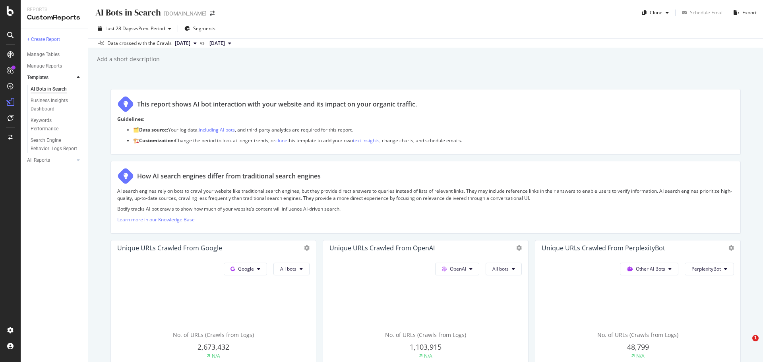 The image size is (763, 362). What do you see at coordinates (382, 248) in the screenshot?
I see `div: Unique URLs Crawled from OpenAI` at bounding box center [382, 248].